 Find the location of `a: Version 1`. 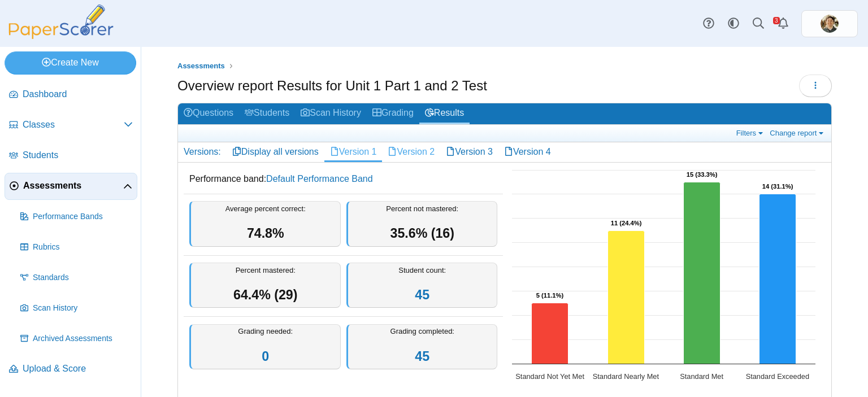

a: Version 1 is located at coordinates (353, 152).